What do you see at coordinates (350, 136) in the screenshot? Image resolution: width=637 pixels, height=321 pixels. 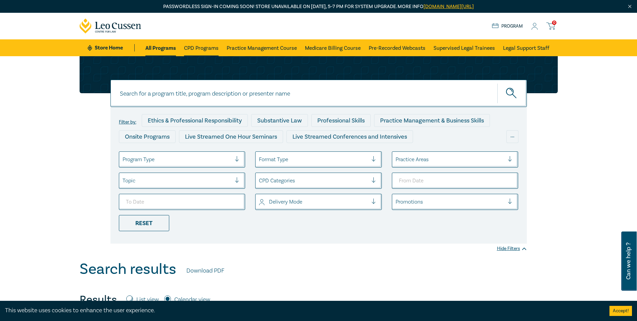 I see `div: Live Streamed Conferences and Intensives` at bounding box center [350, 136].